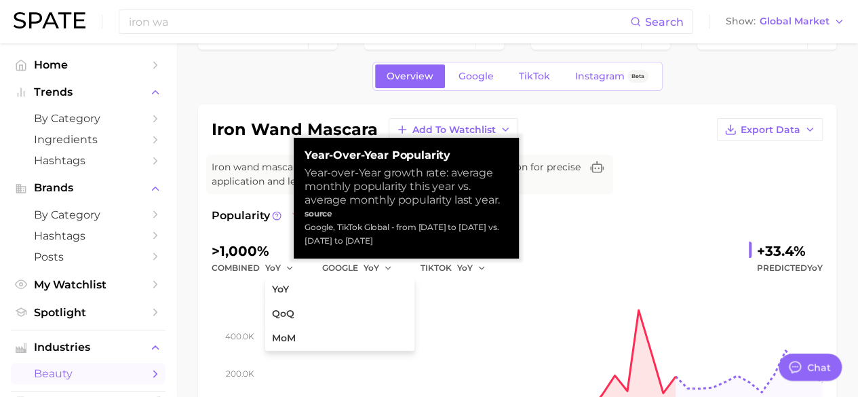  I want to click on span: Beta, so click(637, 76).